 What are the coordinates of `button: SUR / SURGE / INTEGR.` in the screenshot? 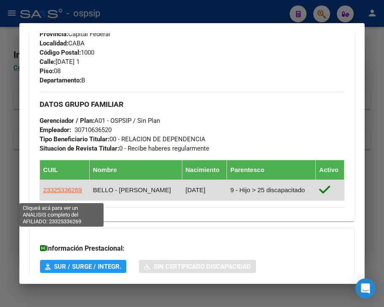 It's located at (83, 267).